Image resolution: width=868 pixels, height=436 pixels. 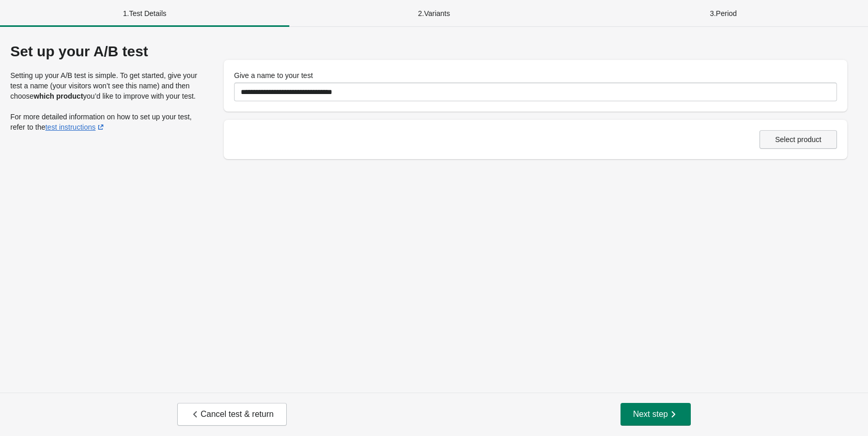 What do you see at coordinates (798, 139) in the screenshot?
I see `button: Select product` at bounding box center [798, 139].